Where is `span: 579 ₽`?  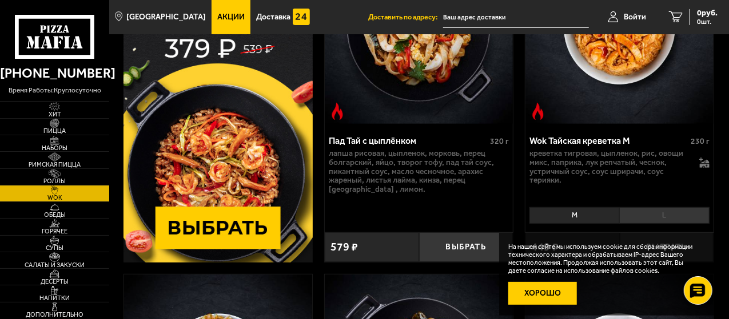
span: 579 ₽ is located at coordinates (344, 247).